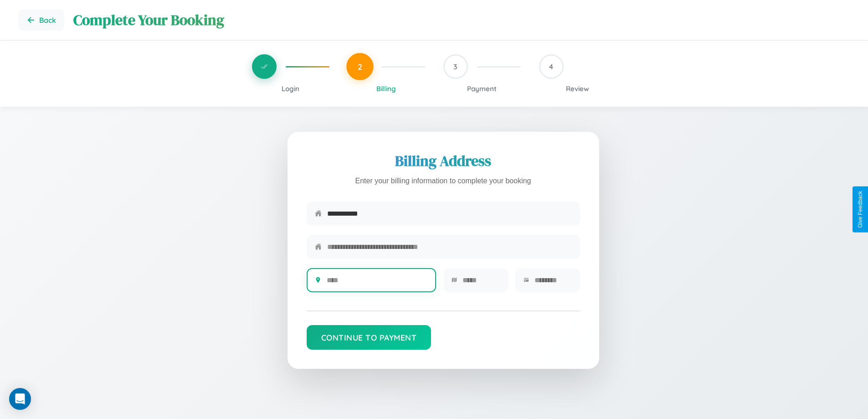 This screenshot has width=868, height=419. Describe the element at coordinates (386, 88) in the screenshot. I see `span: Billing` at that location.